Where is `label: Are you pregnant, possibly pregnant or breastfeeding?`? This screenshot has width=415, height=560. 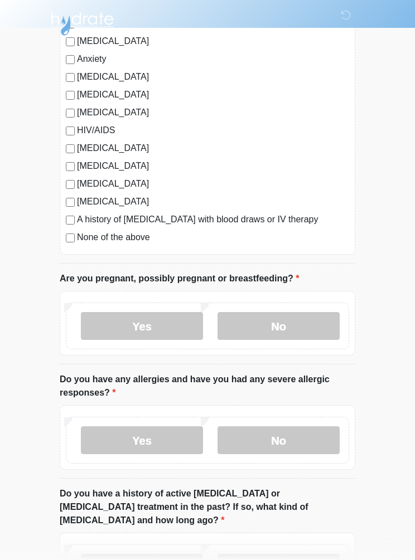
label: Are you pregnant, possibly pregnant or breastfeeding? is located at coordinates (179, 279).